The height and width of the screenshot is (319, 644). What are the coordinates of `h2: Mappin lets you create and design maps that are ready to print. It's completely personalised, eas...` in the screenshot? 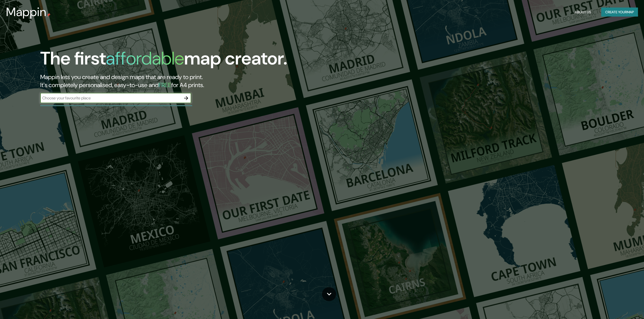 It's located at (201, 81).